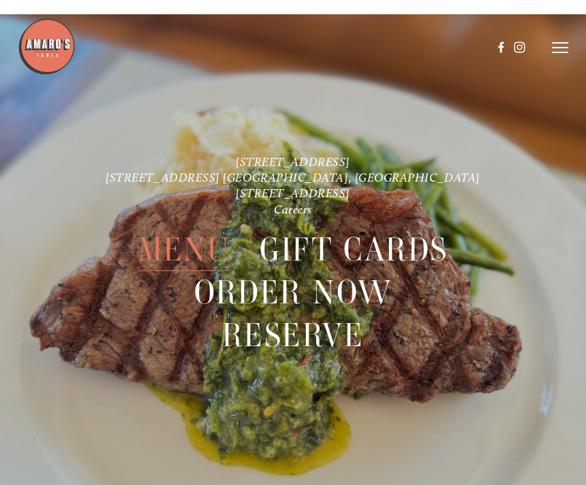 This screenshot has height=485, width=586. I want to click on span: Order Now, so click(293, 293).